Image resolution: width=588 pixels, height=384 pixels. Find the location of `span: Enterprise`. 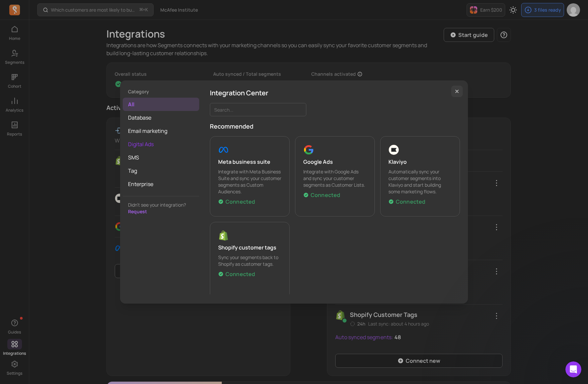

span: Enterprise is located at coordinates (161, 184).